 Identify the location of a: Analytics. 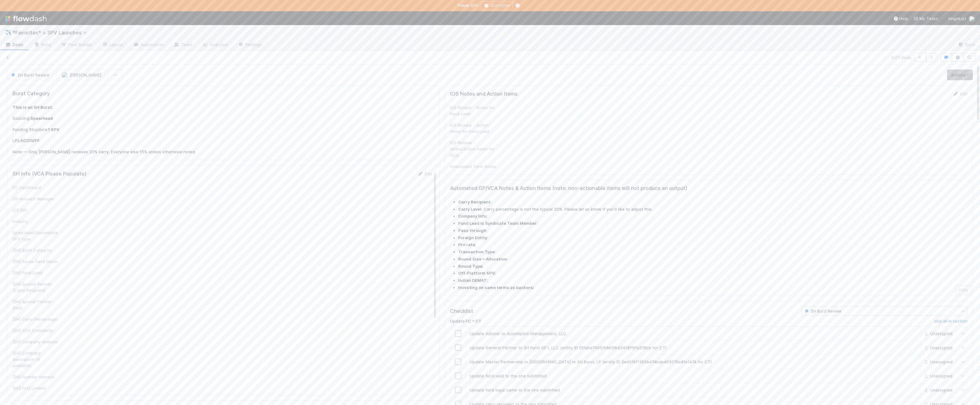
(215, 45).